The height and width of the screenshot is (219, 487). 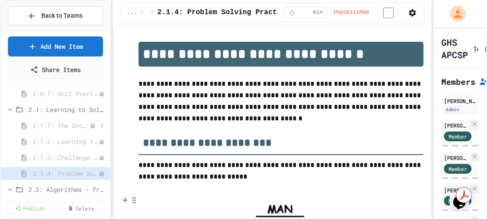 What do you see at coordinates (66, 93) in the screenshot?
I see `span: 2.0.1: Unit Overview` at bounding box center [66, 93].